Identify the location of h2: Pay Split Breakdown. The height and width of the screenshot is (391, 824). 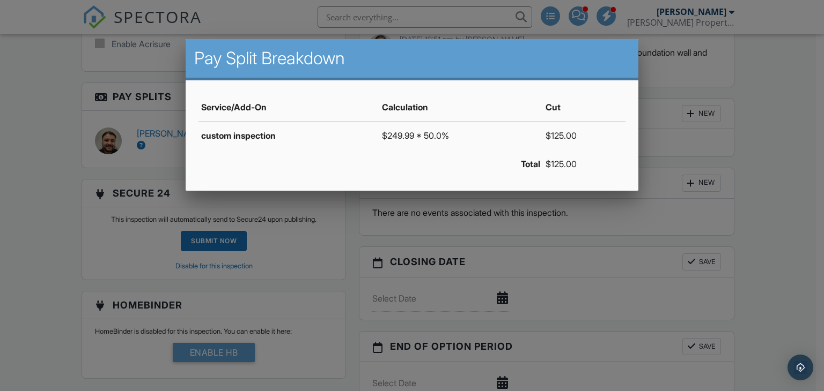
(412, 58).